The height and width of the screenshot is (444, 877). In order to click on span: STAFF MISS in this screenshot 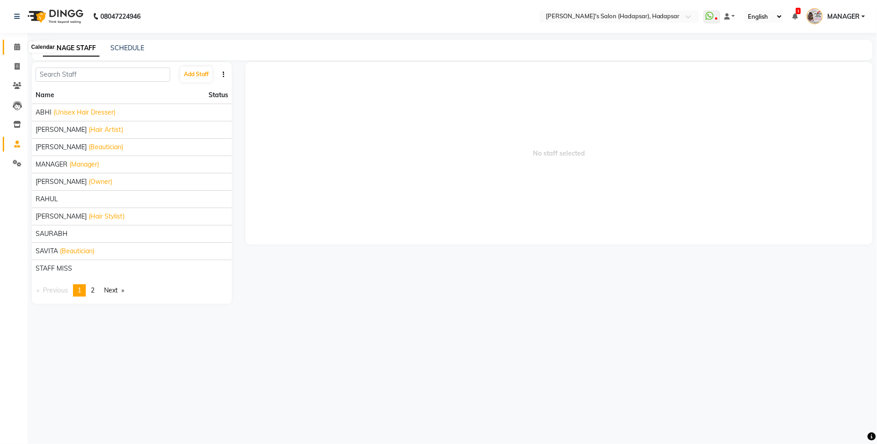, I will do `click(54, 268)`.